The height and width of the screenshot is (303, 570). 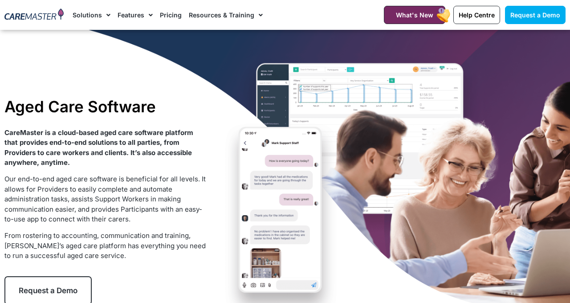 What do you see at coordinates (414, 15) in the screenshot?
I see `a: What's New` at bounding box center [414, 15].